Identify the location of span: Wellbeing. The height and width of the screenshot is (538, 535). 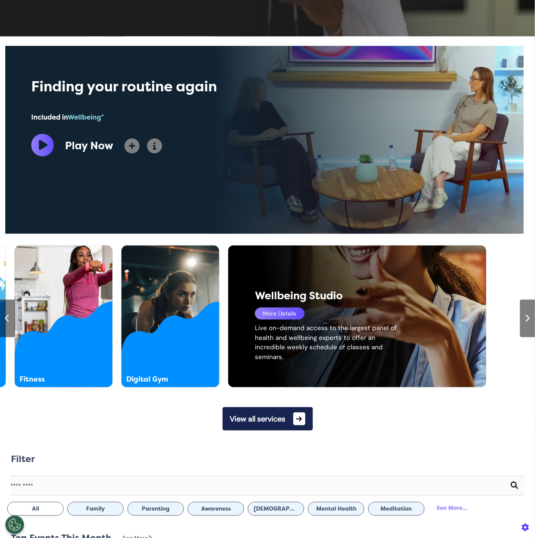
(86, 117).